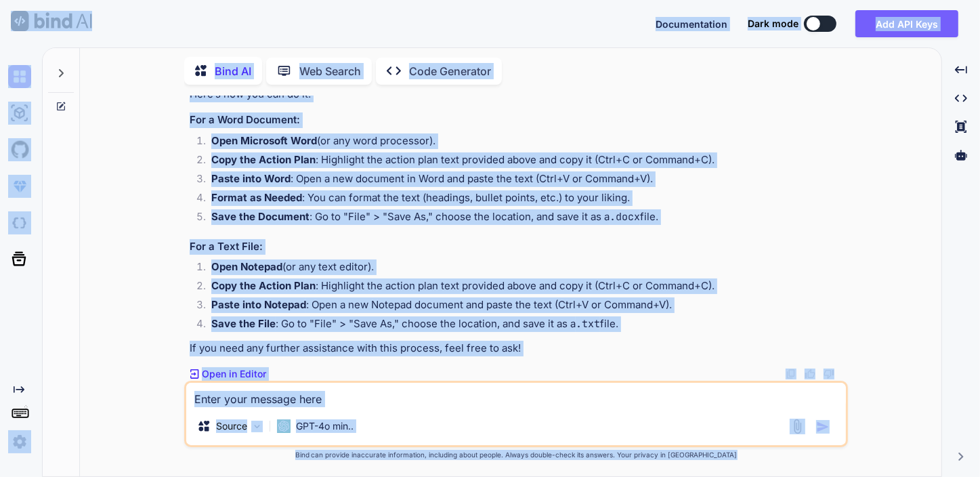 Image resolution: width=980 pixels, height=477 pixels. What do you see at coordinates (588, 323) in the screenshot?
I see `code: .txt` at bounding box center [588, 323].